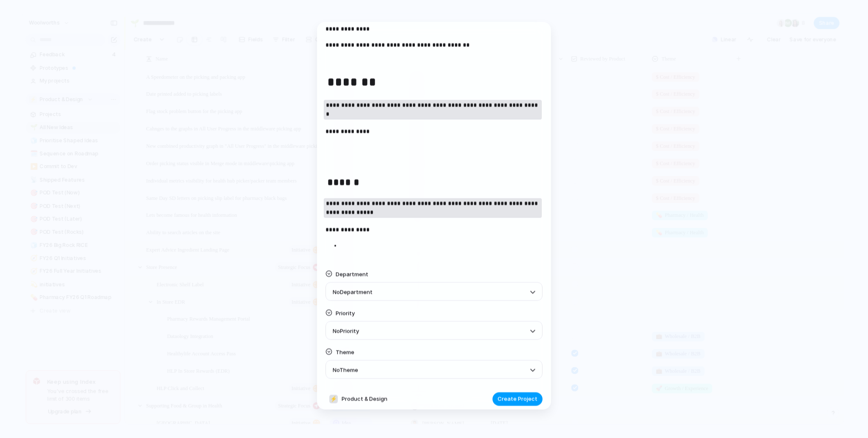  Describe the element at coordinates (517, 399) in the screenshot. I see `span: Create Project` at that location.